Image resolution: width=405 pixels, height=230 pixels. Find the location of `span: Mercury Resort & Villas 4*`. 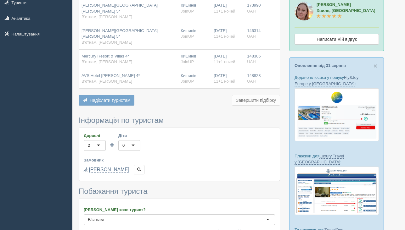

span: Mercury Resort & Villas 4* is located at coordinates (105, 56).